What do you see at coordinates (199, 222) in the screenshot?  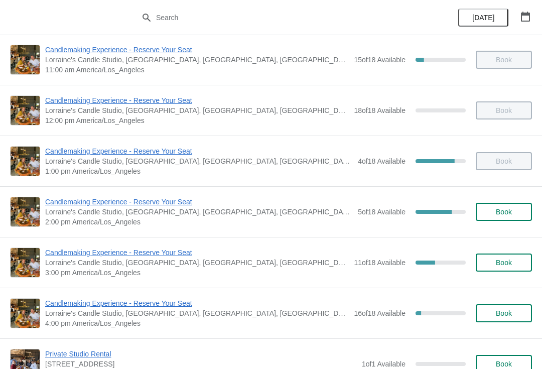 I see `span: 2:00 pm America/Los_Angeles` at bounding box center [199, 222].